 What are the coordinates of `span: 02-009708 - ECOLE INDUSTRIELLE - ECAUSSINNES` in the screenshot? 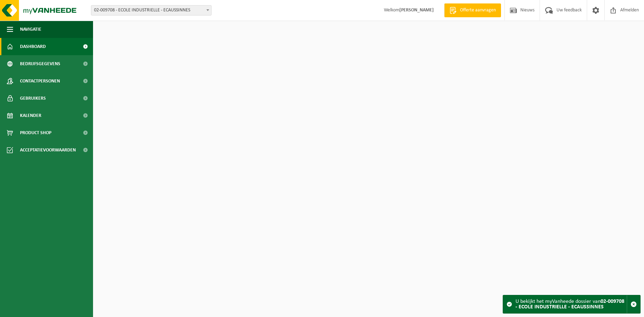 It's located at (151, 11).